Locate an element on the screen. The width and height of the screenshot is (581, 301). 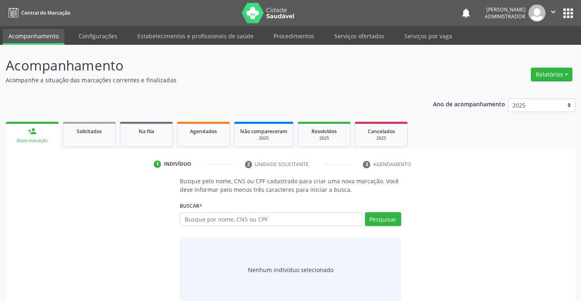
span: Solicitados is located at coordinates (89, 131).